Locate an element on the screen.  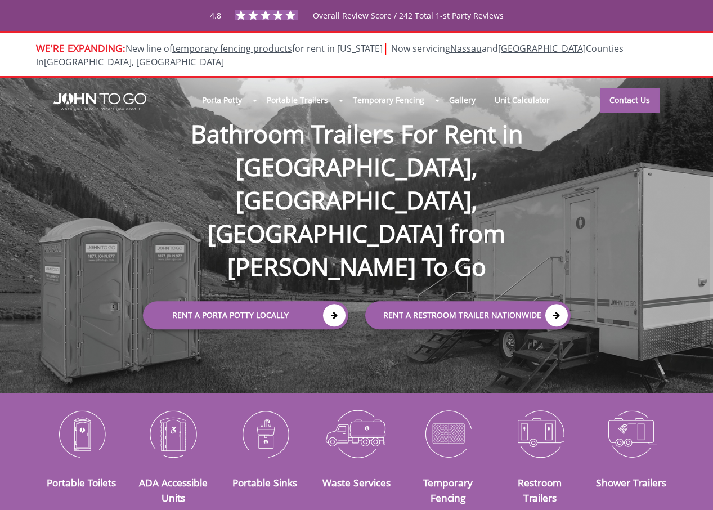
a: Portable Sinks is located at coordinates (264, 482).